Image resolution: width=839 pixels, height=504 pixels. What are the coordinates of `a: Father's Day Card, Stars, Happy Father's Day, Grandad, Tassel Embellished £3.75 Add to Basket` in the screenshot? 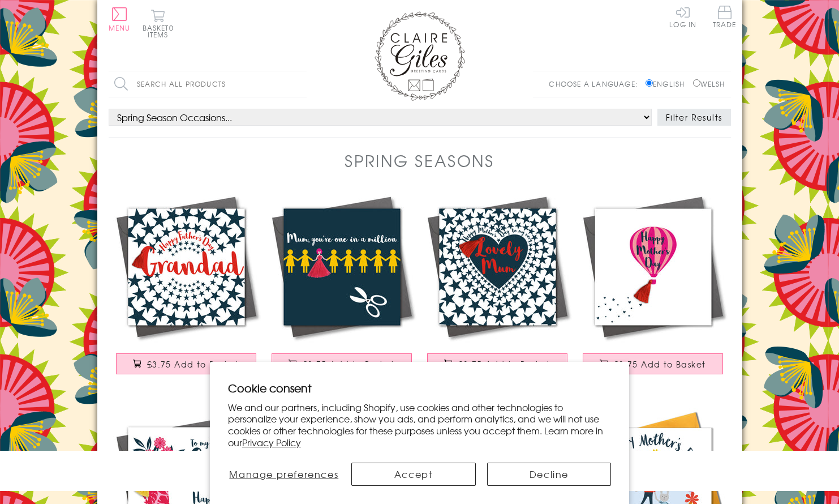 It's located at (187, 287).